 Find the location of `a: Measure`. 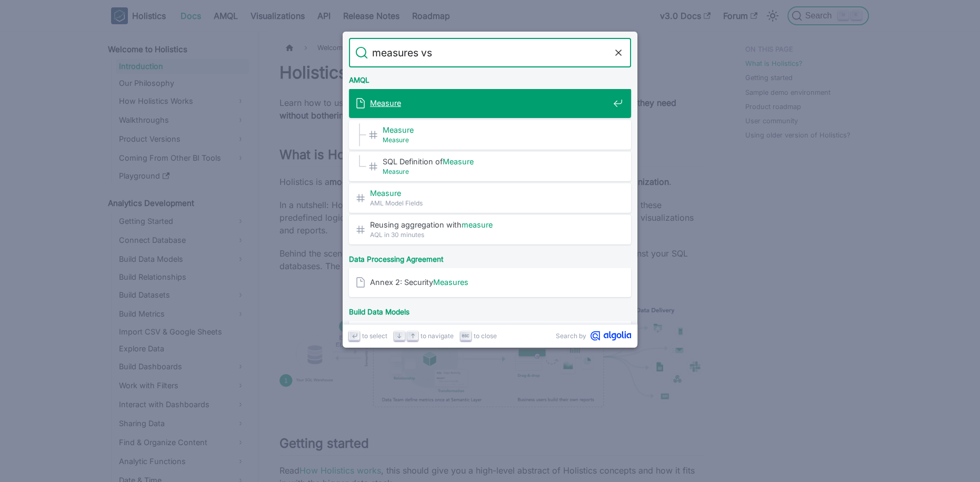

a: Measure is located at coordinates (490, 103).